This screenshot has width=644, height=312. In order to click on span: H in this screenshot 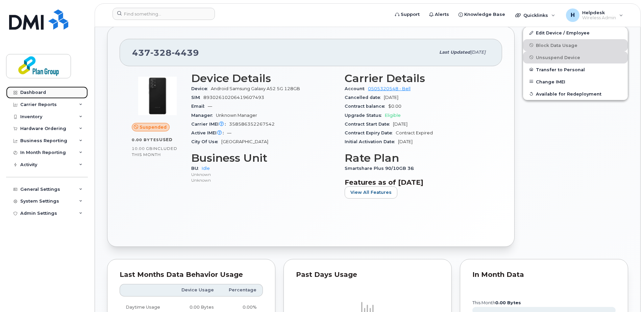, I will do `click(573, 15)`.